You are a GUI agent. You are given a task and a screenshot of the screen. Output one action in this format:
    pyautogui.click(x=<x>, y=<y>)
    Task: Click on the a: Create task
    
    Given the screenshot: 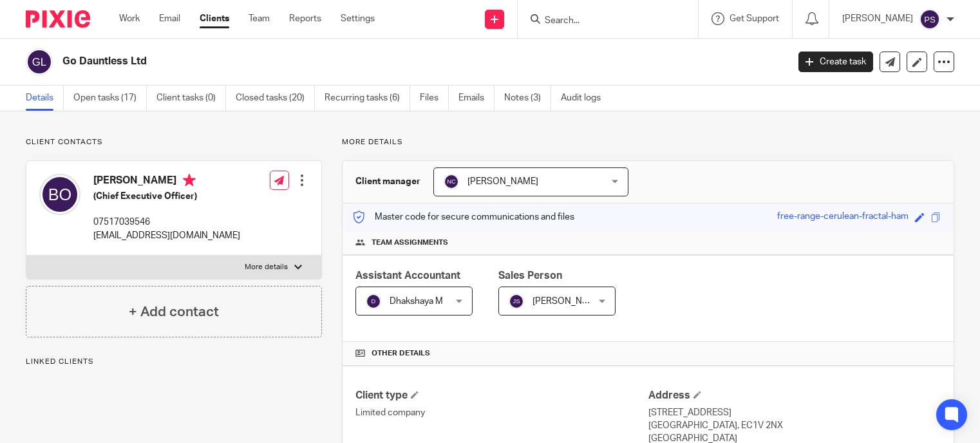 What is the action you would take?
    pyautogui.click(x=835, y=62)
    